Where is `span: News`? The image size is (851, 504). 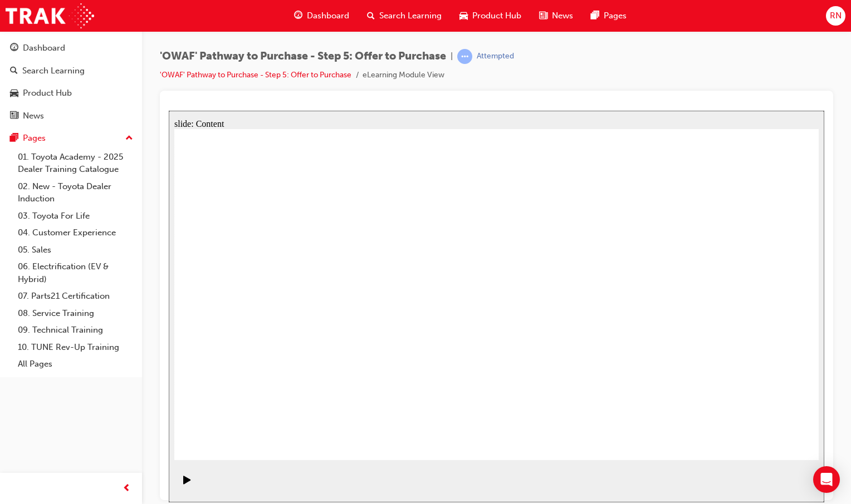
span: News is located at coordinates (562, 15).